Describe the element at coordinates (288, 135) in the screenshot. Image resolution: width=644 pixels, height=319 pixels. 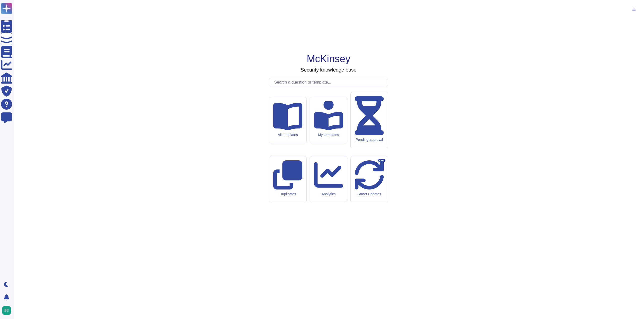
I see `div: All templates` at that location.